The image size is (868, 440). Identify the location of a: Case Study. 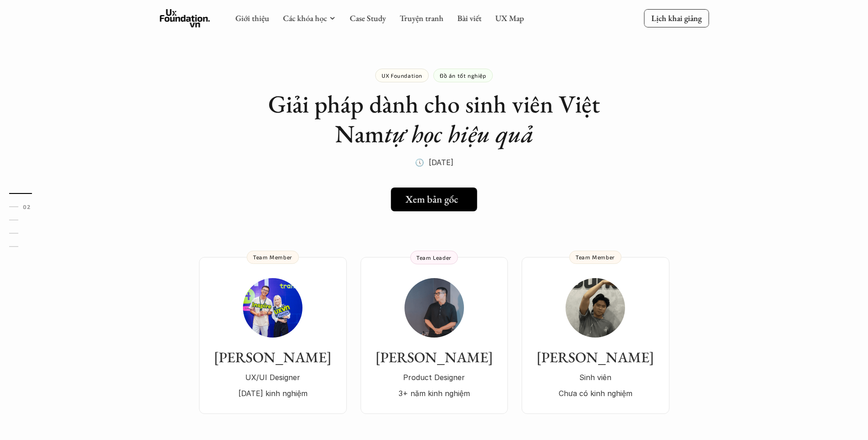
(368, 18).